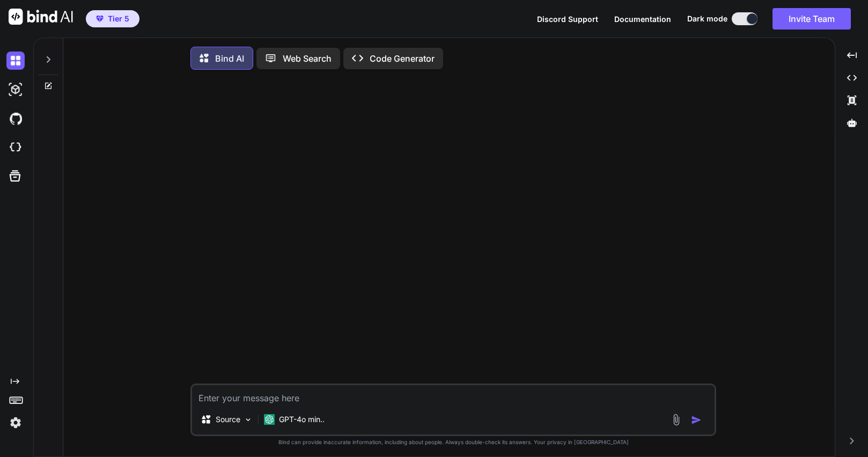 Image resolution: width=868 pixels, height=457 pixels. Describe the element at coordinates (16, 90) in the screenshot. I see `img: darkAi-studio` at that location.